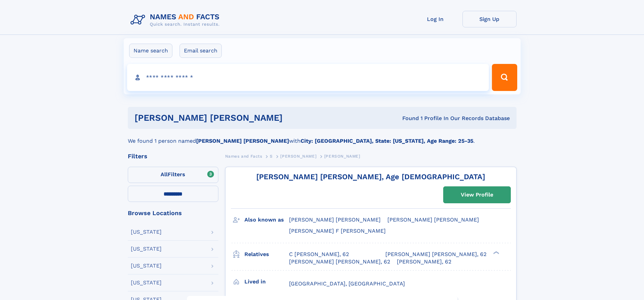 The image size is (644, 300). Describe the element at coordinates (173, 213) in the screenshot. I see `div: Browse Locations` at that location.